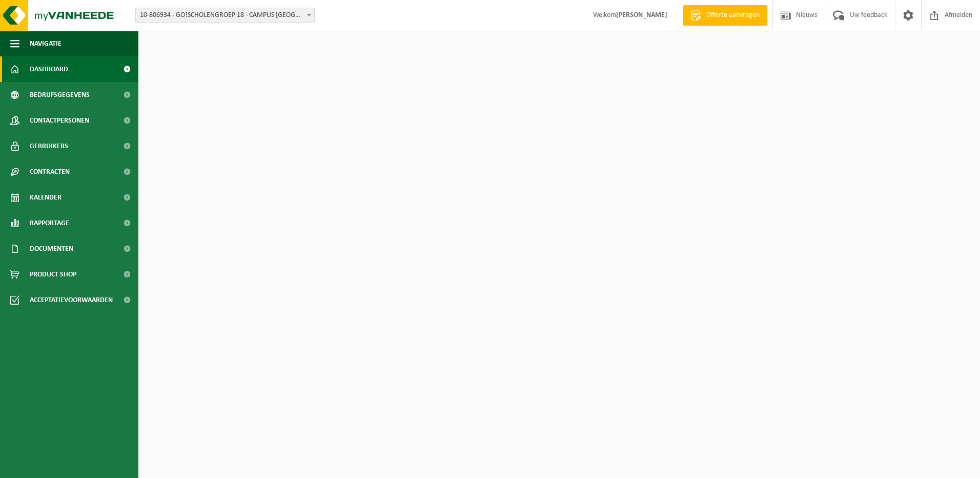 The width and height of the screenshot is (980, 478). I want to click on span: Kalender, so click(46, 197).